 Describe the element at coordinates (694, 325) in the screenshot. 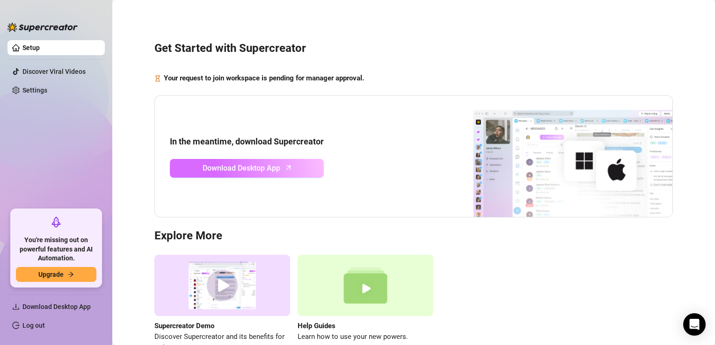

I see `div: Open Intercom Messenger` at that location.